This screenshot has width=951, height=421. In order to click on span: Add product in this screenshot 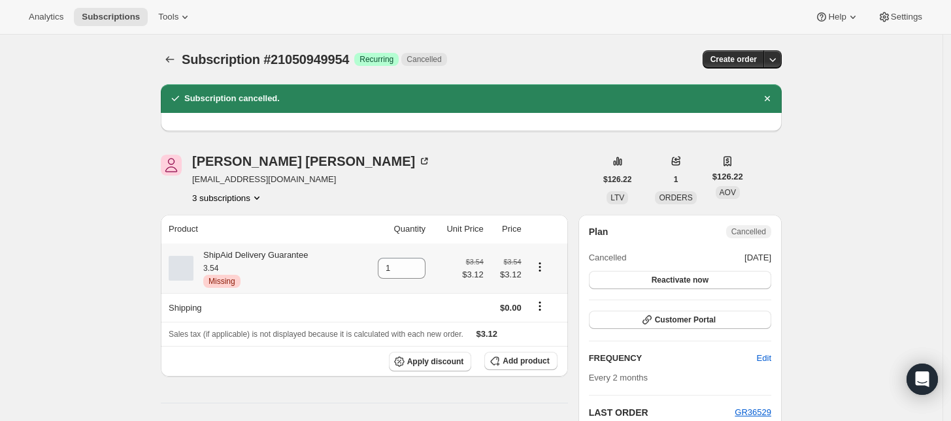, I will do `click(525, 361)`.